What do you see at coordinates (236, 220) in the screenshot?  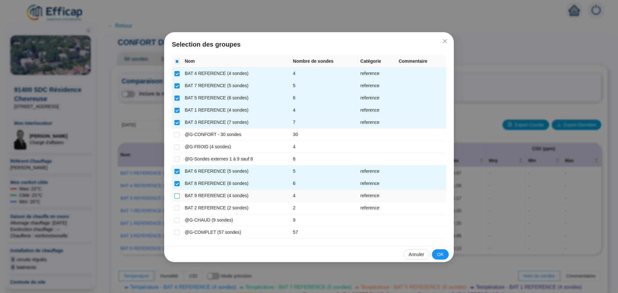 I see `td: @G-CHAUD (9 sondes)` at bounding box center [236, 220].